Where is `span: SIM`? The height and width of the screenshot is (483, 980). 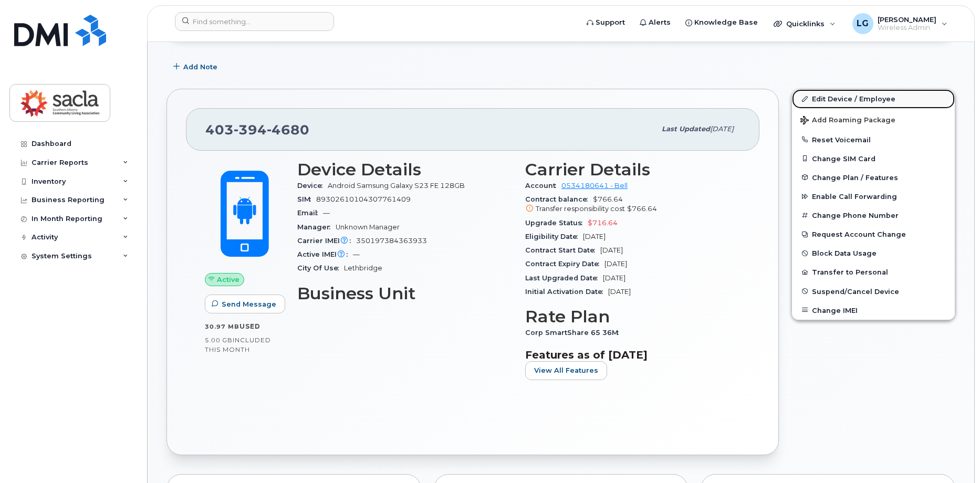
span: SIM is located at coordinates (307, 199).